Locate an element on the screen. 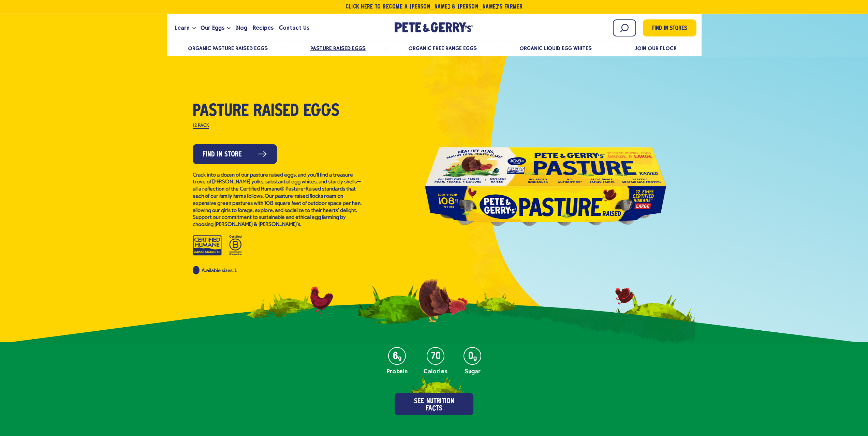  strong: 6 is located at coordinates (396, 356).